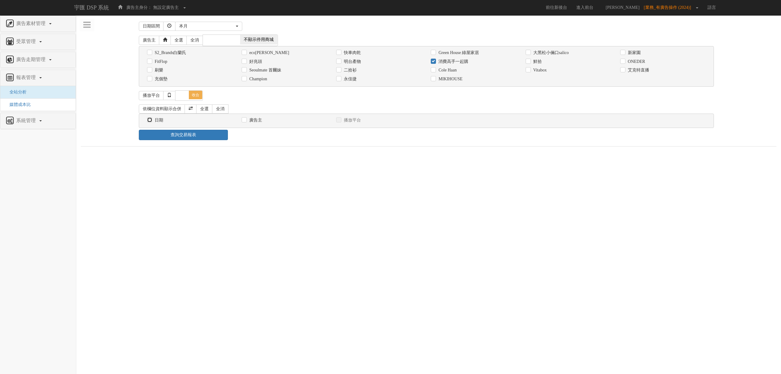 Image resolution: width=781 pixels, height=374 pixels. Describe the element at coordinates (38, 42) in the screenshot. I see `a: 受眾管理` at that location.